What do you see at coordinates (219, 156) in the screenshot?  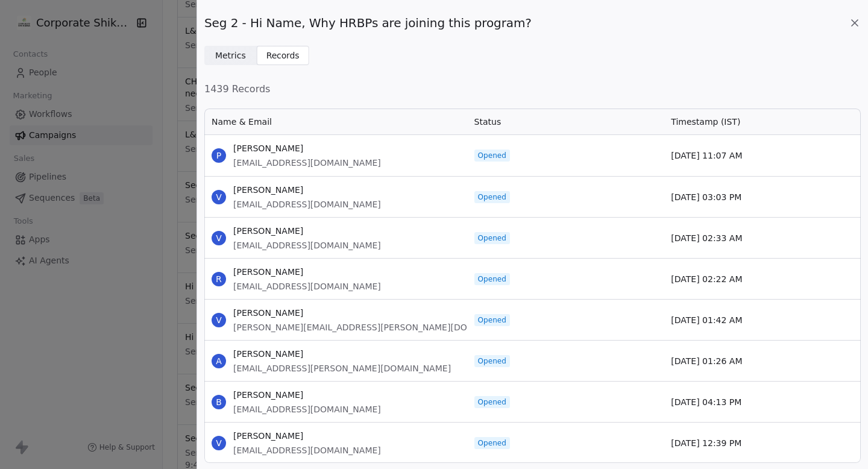 I see `span: P` at bounding box center [219, 156].